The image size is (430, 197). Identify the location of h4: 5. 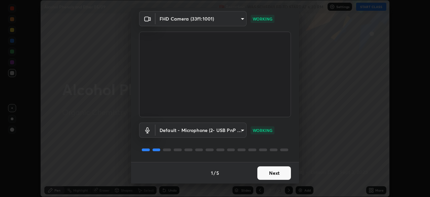
(218, 172).